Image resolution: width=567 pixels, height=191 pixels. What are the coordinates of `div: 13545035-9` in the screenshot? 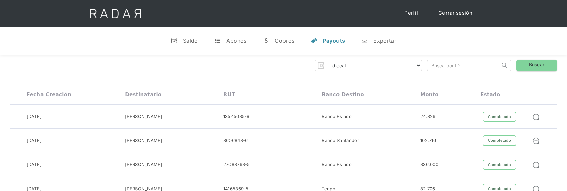 It's located at (237, 117).